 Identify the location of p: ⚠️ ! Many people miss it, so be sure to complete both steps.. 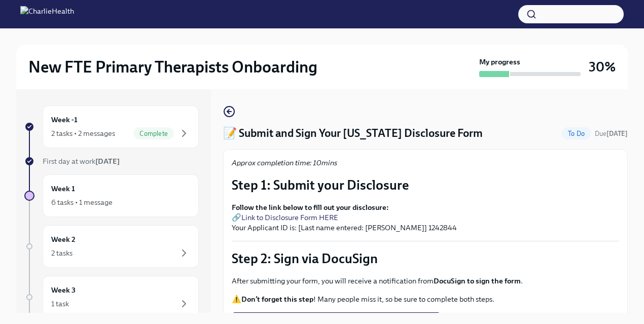
(425, 299).